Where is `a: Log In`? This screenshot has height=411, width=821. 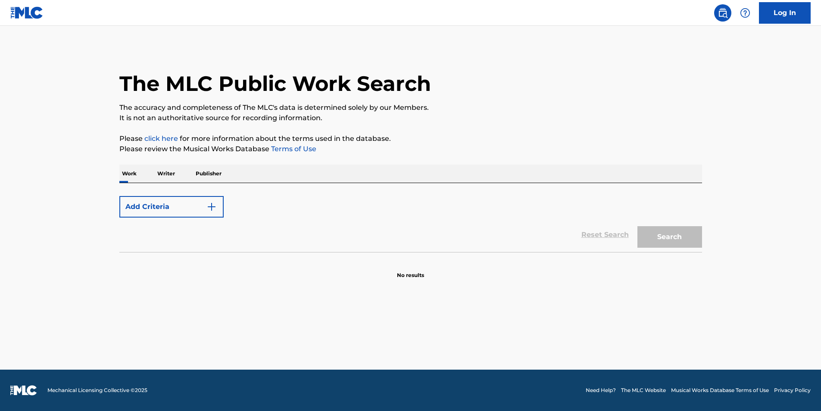
a: Log In is located at coordinates (785, 13).